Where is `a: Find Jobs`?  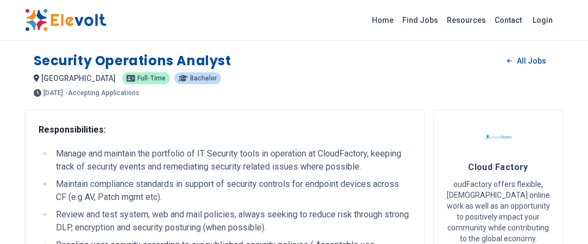 a: Find Jobs is located at coordinates (420, 20).